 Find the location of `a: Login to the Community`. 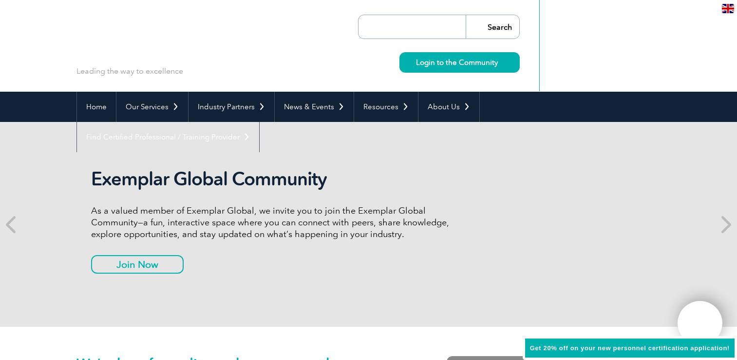

a: Login to the Community is located at coordinates (459, 62).